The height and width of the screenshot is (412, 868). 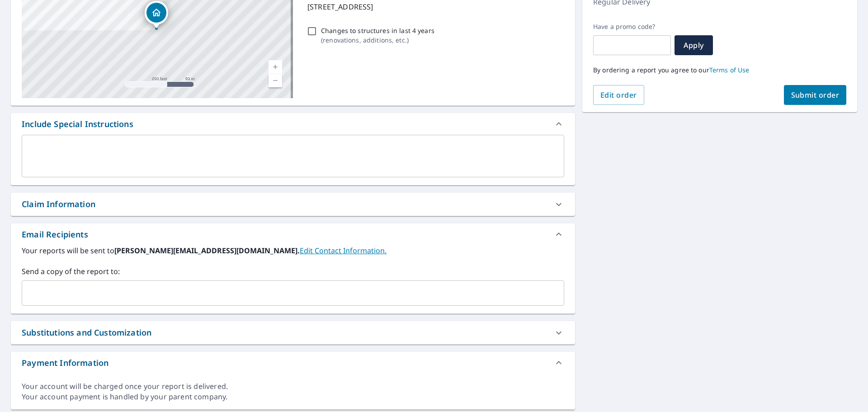 What do you see at coordinates (343, 250) in the screenshot?
I see `a: EditContactInfo` at bounding box center [343, 250].